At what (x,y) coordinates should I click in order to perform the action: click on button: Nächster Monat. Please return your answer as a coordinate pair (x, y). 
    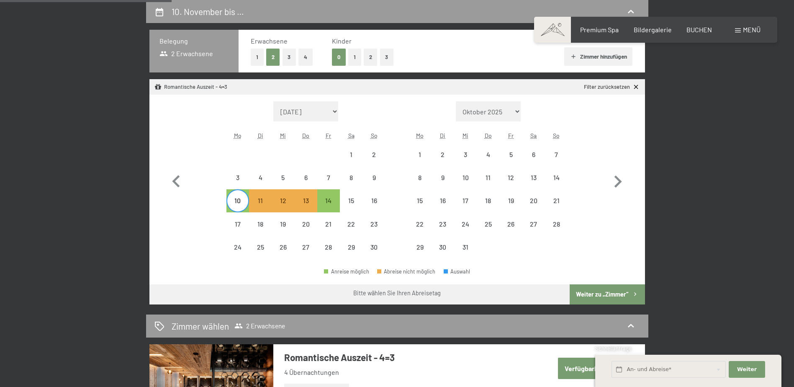
    Looking at the image, I should click on (618, 180).